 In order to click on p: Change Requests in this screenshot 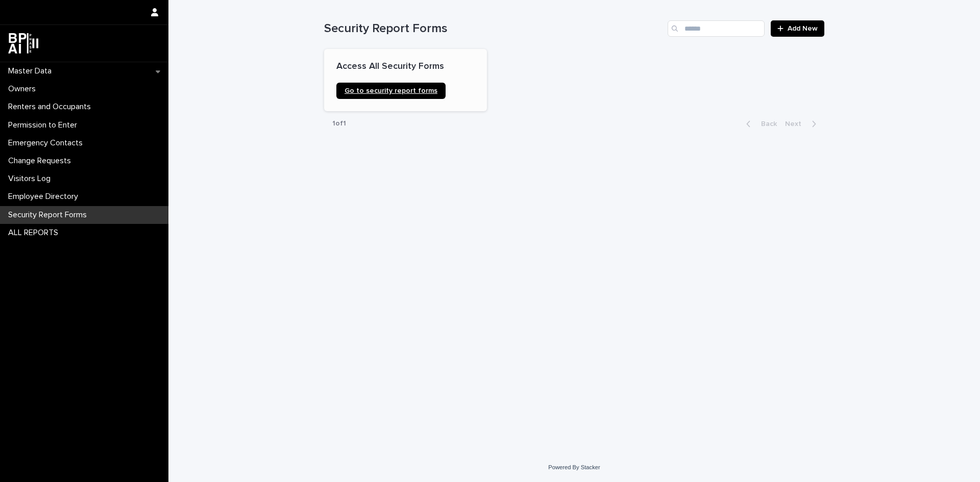, I will do `click(42, 161)`.